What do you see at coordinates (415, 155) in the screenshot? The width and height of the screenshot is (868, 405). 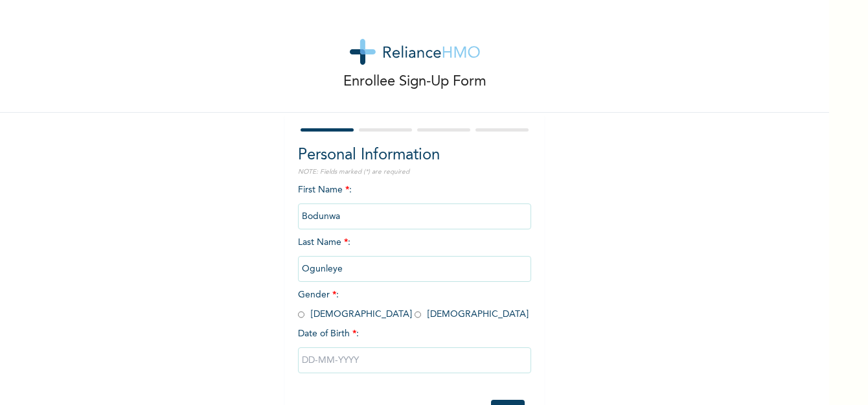 I see `h2: Personal Information` at bounding box center [415, 155].